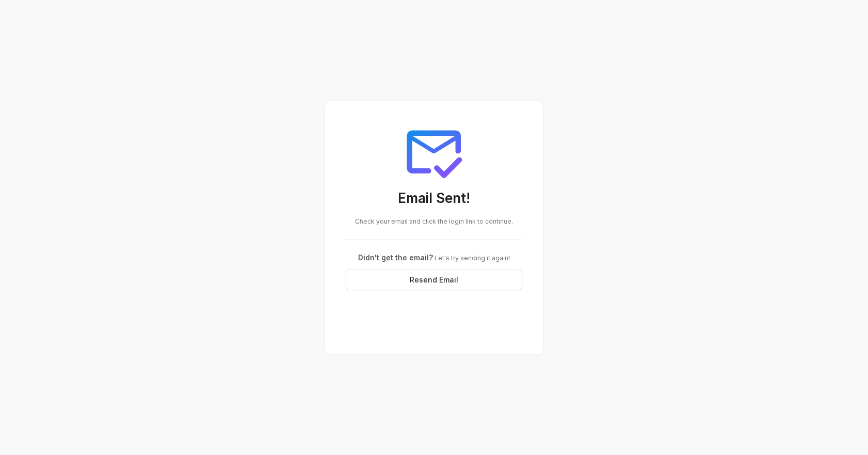 The height and width of the screenshot is (455, 868). What do you see at coordinates (395, 257) in the screenshot?
I see `span: Didn't get the email?` at bounding box center [395, 257].